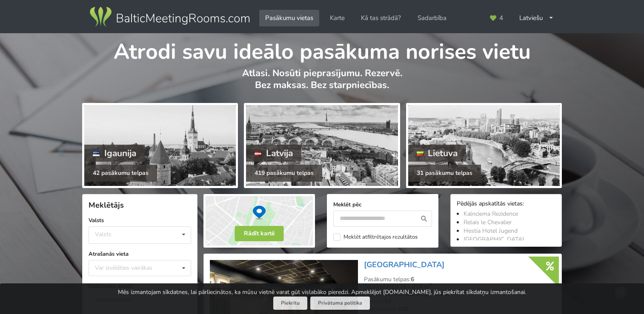  Describe the element at coordinates (437, 153) in the screenshot. I see `div: Lietuva` at that location.